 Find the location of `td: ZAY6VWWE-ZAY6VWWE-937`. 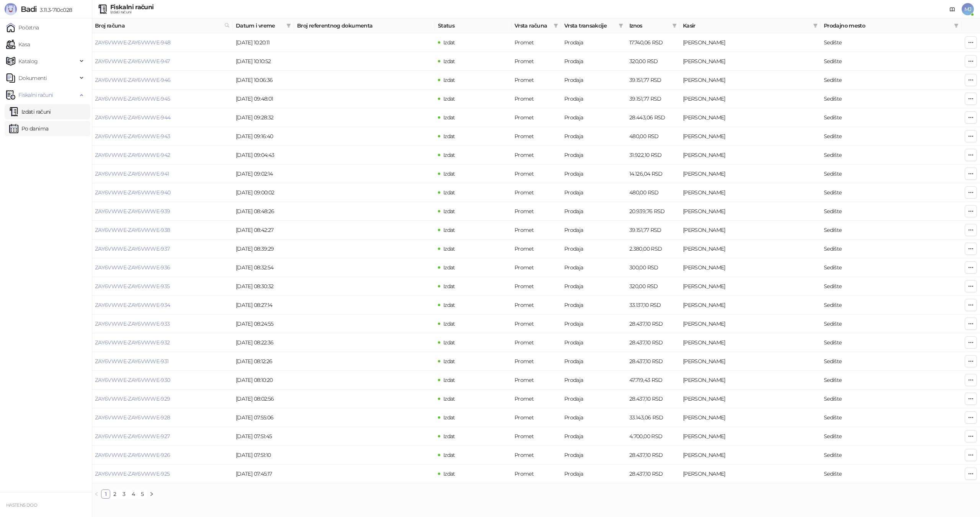

td: ZAY6VWWE-ZAY6VWWE-937 is located at coordinates (162, 249).